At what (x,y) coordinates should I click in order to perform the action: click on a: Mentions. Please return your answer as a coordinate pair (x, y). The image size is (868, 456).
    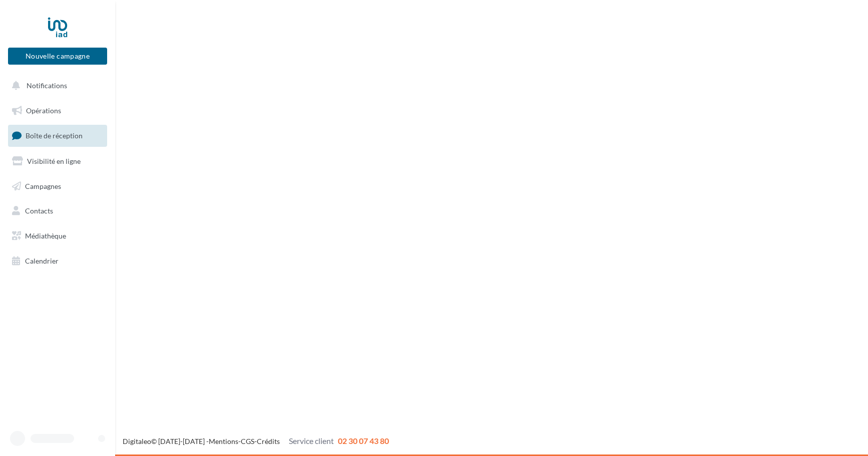
    Looking at the image, I should click on (223, 441).